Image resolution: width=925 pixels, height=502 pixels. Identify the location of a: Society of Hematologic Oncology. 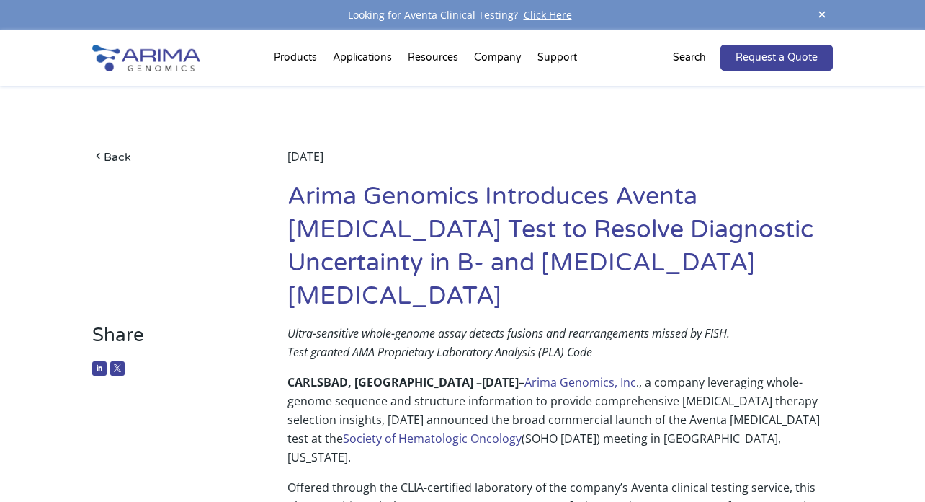
(432, 438).